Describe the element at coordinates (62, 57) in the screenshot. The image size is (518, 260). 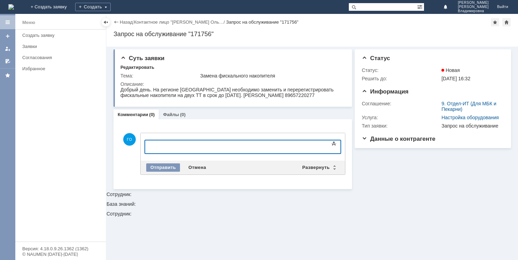
I see `div: Согласования` at that location.